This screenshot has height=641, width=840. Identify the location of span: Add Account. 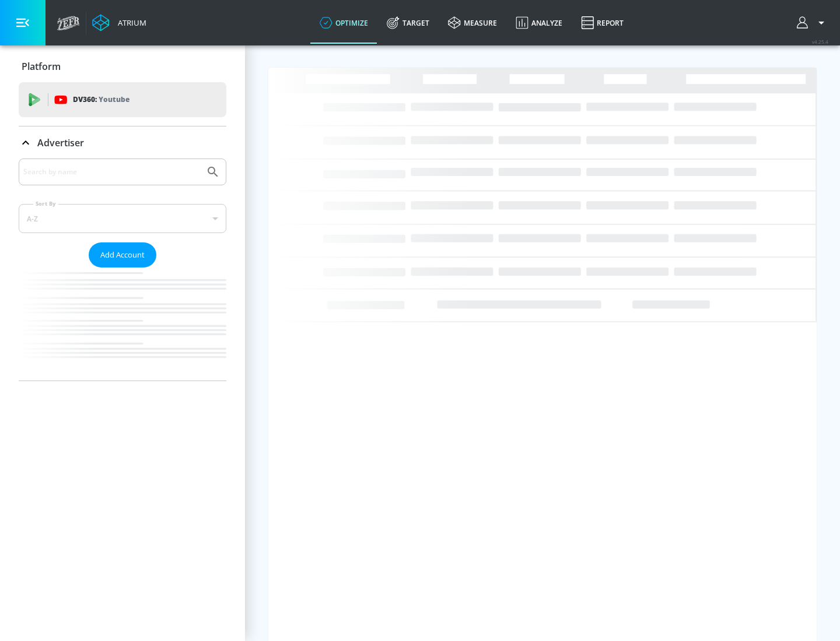
(123, 255).